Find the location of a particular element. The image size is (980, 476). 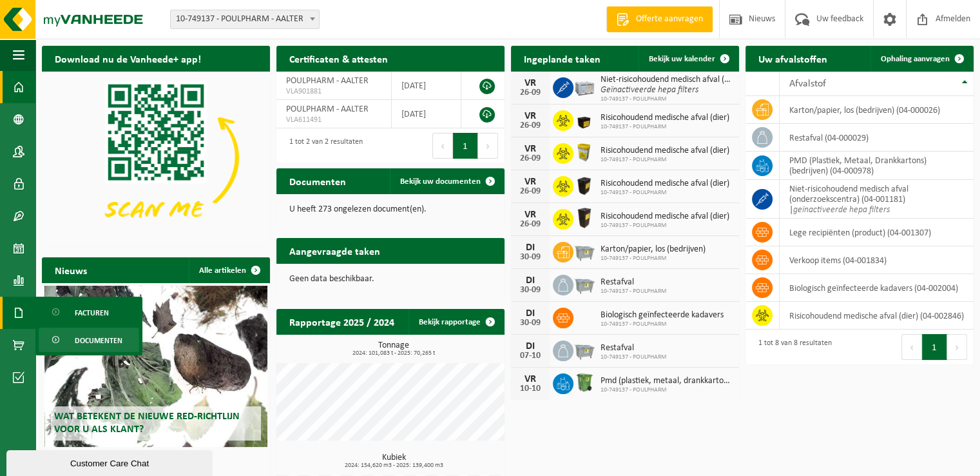

a: Bekijk rapportage is located at coordinates (456, 322).